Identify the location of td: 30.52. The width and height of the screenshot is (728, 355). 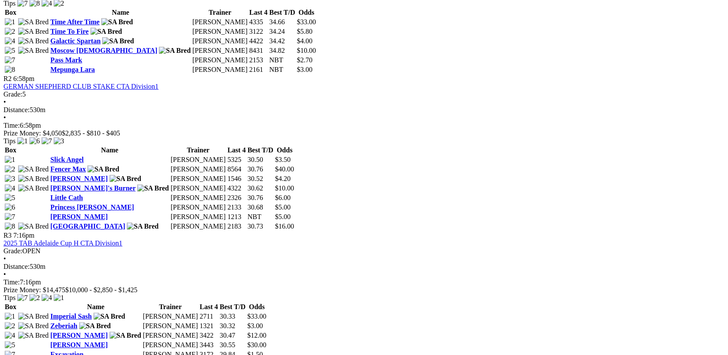
(260, 179).